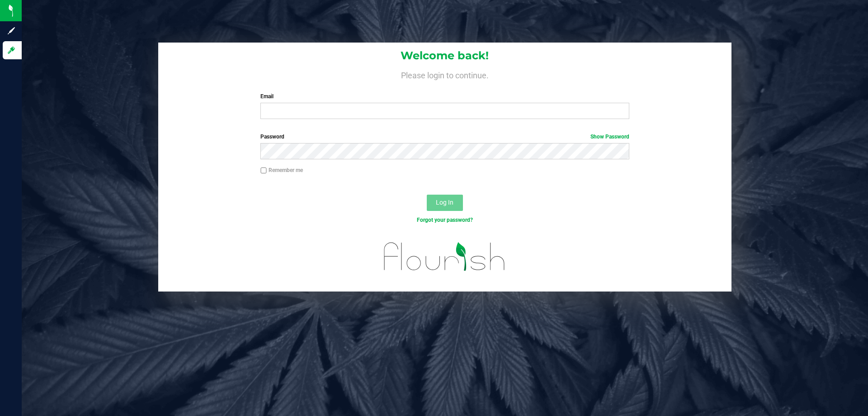 Image resolution: width=868 pixels, height=416 pixels. I want to click on img: flourish_logo.svg, so click(445, 256).